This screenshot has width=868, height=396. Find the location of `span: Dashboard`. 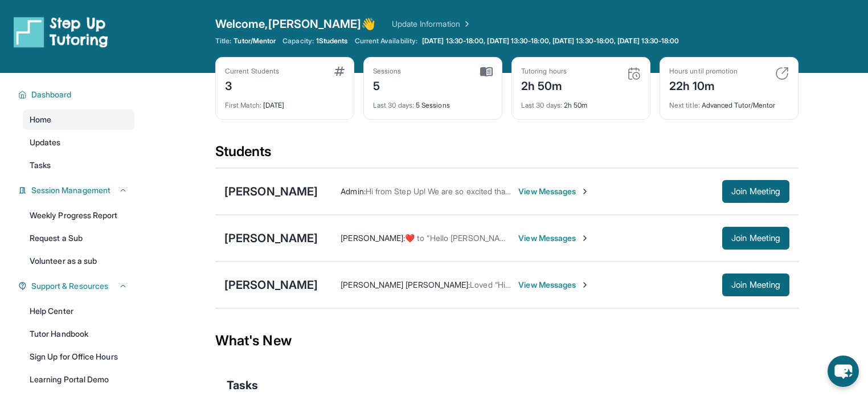

span: Dashboard is located at coordinates (51, 94).